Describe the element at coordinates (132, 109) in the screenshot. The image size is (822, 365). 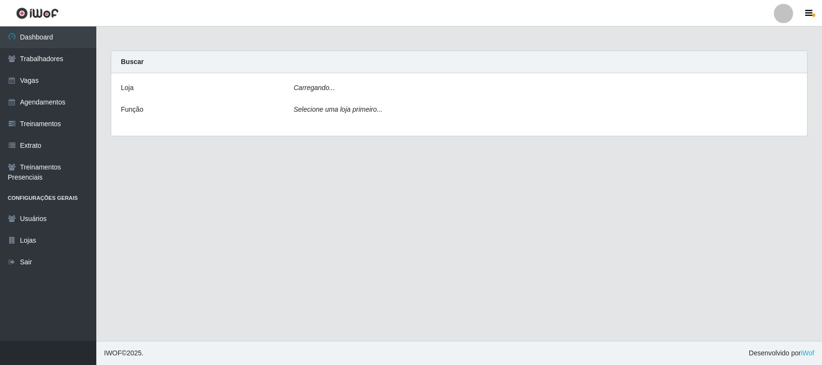
I see `label: Função` at that location.